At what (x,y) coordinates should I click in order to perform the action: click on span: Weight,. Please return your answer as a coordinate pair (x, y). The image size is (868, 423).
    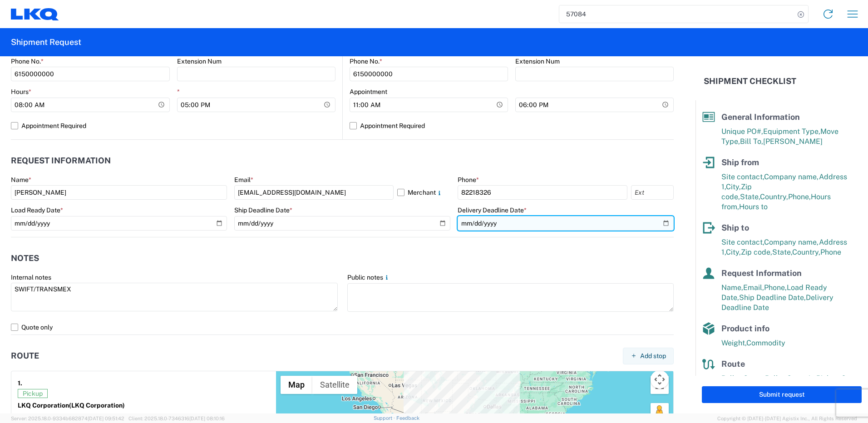
    Looking at the image, I should click on (733, 342).